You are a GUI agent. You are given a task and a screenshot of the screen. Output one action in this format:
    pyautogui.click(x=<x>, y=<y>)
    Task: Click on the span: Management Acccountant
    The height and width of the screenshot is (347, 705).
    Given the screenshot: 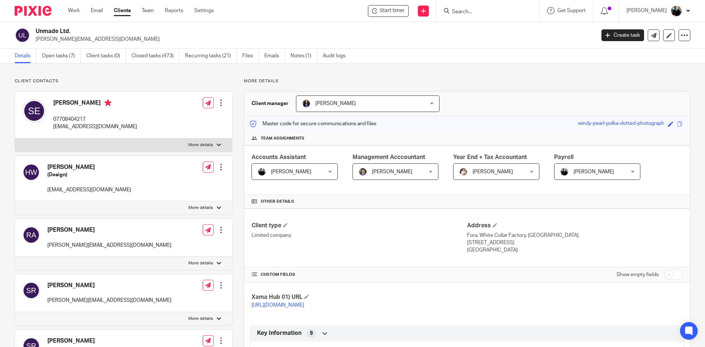 What is the action you would take?
    pyautogui.click(x=389, y=157)
    